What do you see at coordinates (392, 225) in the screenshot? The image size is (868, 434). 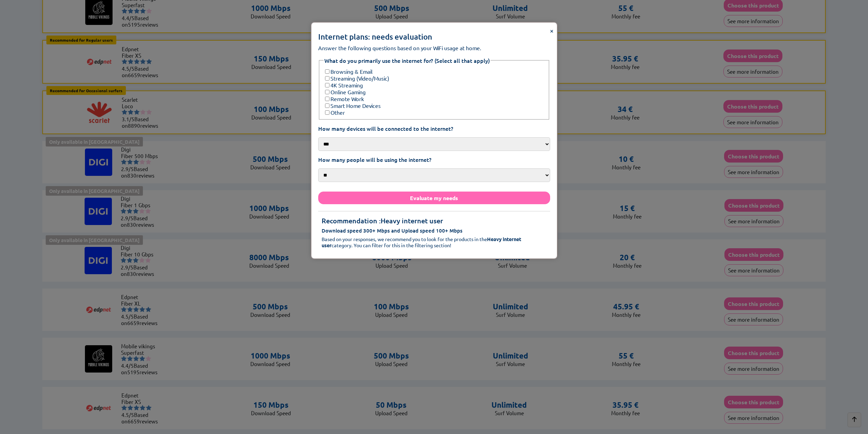 I see `span: Heavy internet user` at bounding box center [392, 225].